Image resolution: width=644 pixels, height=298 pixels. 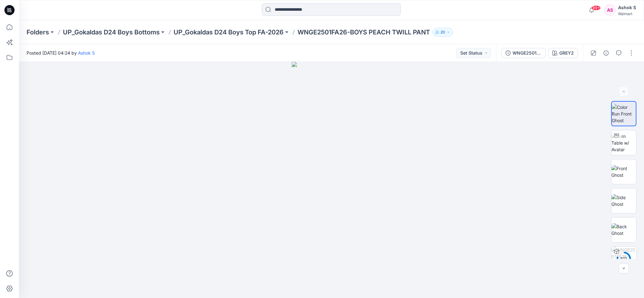 I want to click on a: UP_Gokaldas D24 Boys Top FA-2026, so click(x=229, y=32).